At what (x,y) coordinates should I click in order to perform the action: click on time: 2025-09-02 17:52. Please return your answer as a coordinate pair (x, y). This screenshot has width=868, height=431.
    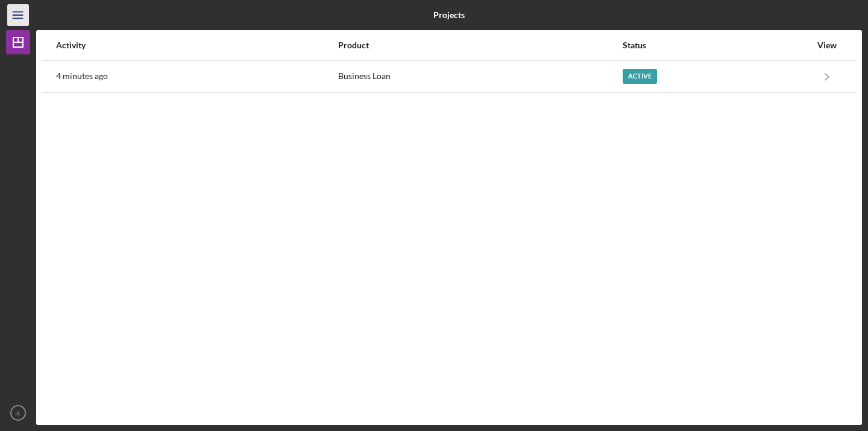
    Looking at the image, I should click on (82, 76).